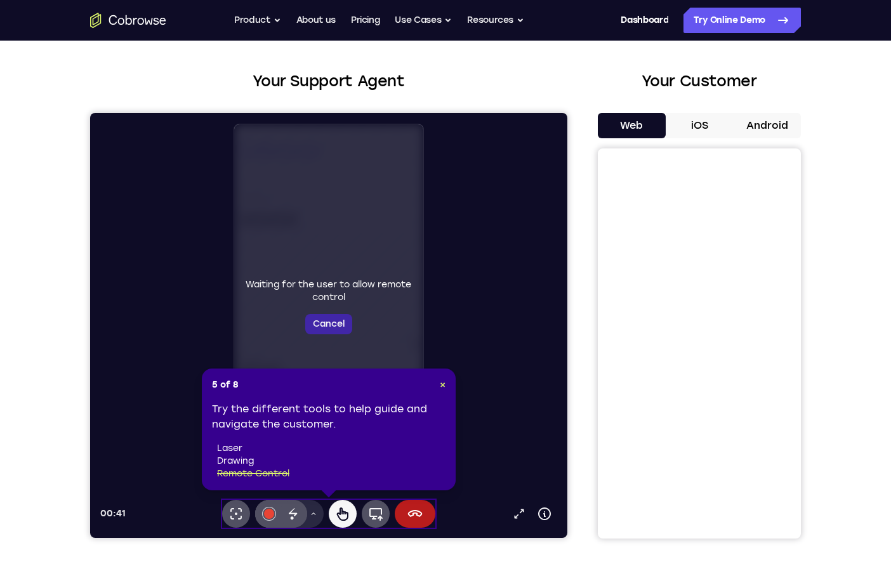  What do you see at coordinates (325, 401) in the screenshot?
I see `button: End session` at bounding box center [325, 401].